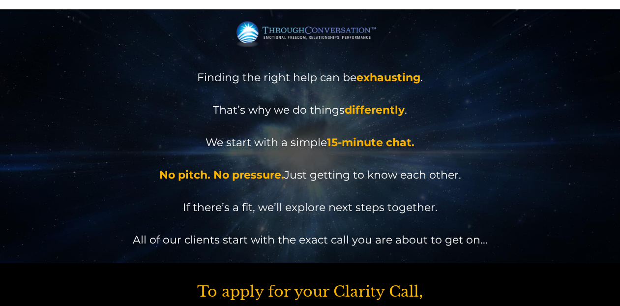  I want to click on span: Finding the right help can be . That’s why we do things . Just getting to know each other. If the..., so click(310, 158).